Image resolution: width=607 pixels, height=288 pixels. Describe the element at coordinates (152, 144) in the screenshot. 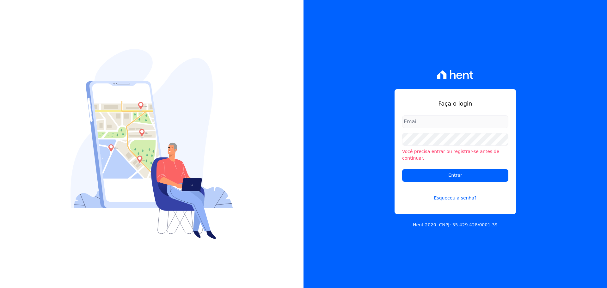

I see `img: Login` at that location.